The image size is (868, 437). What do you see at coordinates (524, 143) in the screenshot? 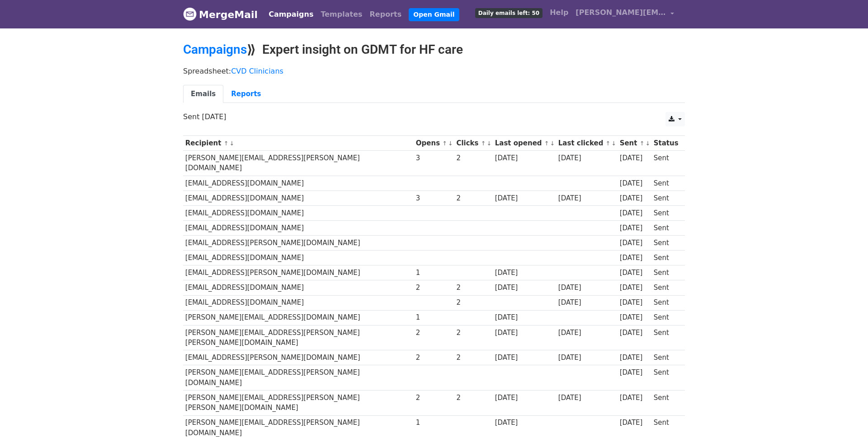
I see `th: Last opened` at bounding box center [524, 143].